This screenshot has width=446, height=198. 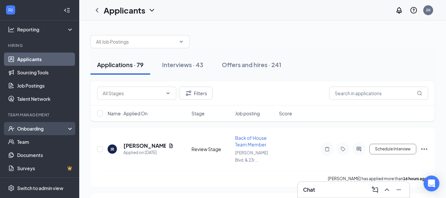 I want to click on button: ChevronUp, so click(x=387, y=190).